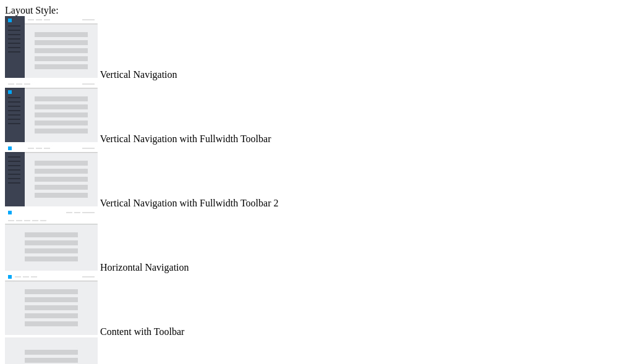  Describe the element at coordinates (317, 10) in the screenshot. I see `div: Layout Style:` at that location.